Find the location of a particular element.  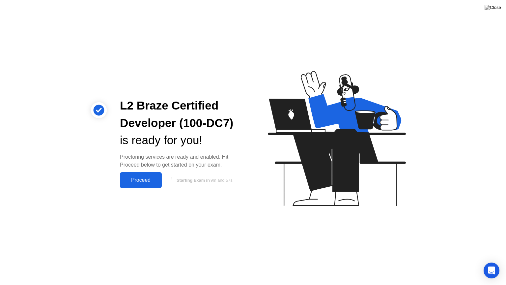

div: is ready for you! is located at coordinates (181, 140).